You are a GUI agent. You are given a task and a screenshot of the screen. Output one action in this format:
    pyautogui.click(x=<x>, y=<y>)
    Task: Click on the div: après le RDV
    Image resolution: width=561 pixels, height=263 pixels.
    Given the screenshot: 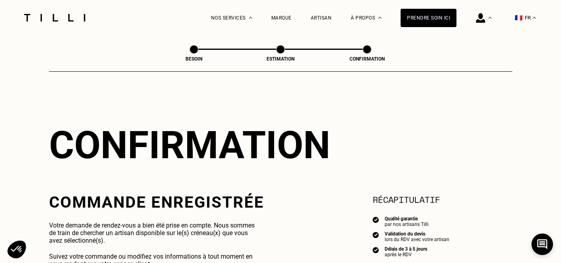 What is the action you would take?
    pyautogui.click(x=406, y=255)
    